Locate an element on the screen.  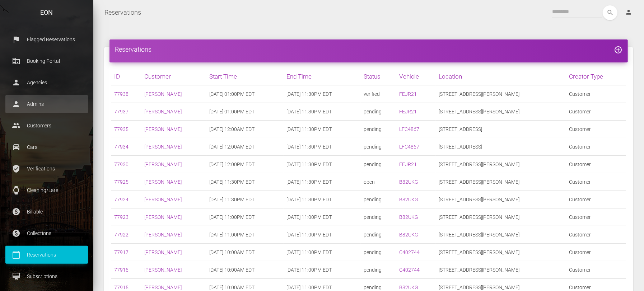
a: verified_user Verifications is located at coordinates (47, 169).